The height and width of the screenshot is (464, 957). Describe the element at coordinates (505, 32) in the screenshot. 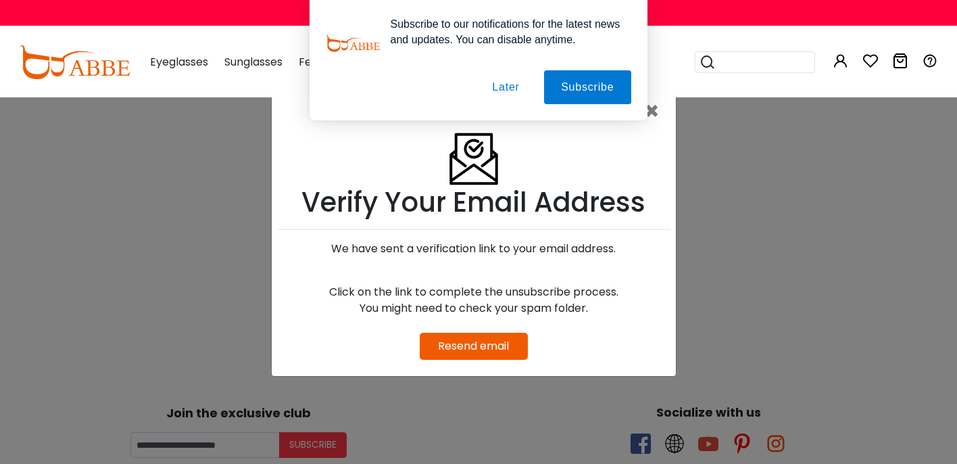

I see `div: Subscribe to our notifications for the latest news and updates. You can disable anytime.` at that location.